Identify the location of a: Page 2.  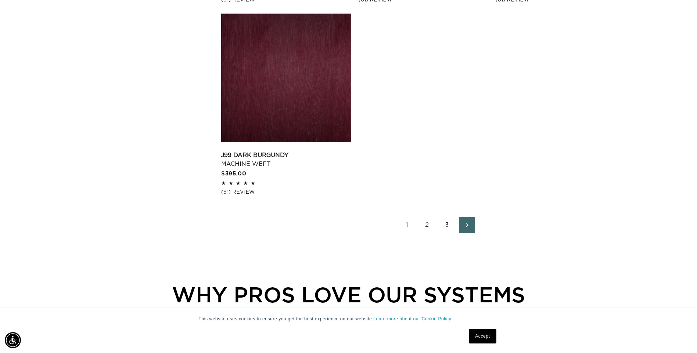
(427, 225).